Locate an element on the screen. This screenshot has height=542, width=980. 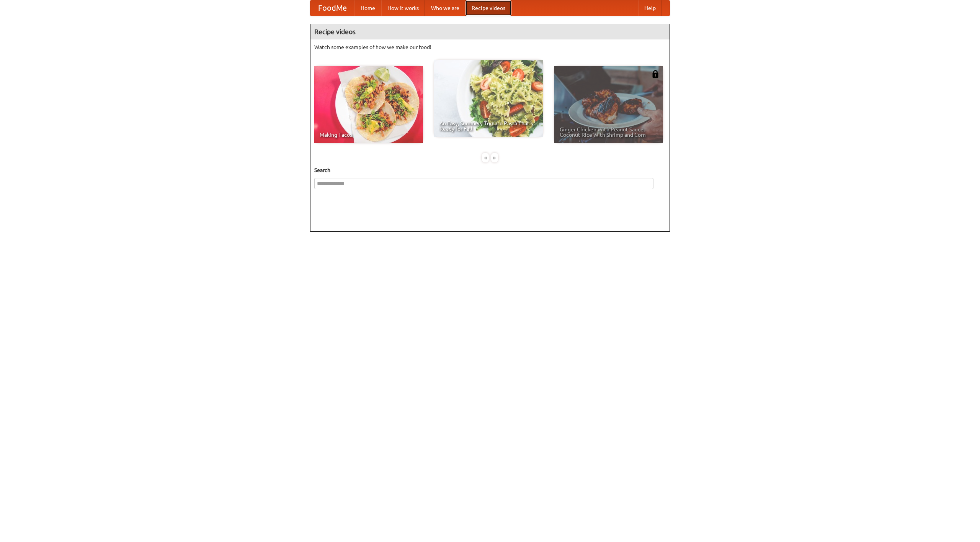
a: Home is located at coordinates (368, 8).